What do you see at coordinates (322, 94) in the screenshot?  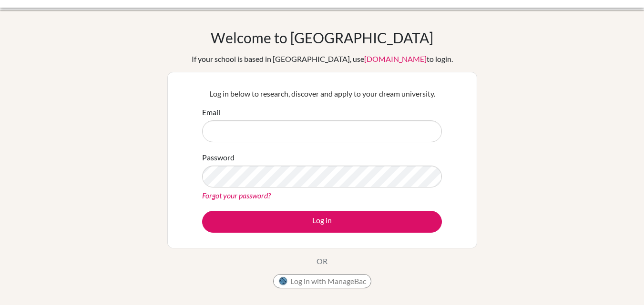 I see `p: Log in below to research, discover and apply to your dream university.` at bounding box center [322, 94].